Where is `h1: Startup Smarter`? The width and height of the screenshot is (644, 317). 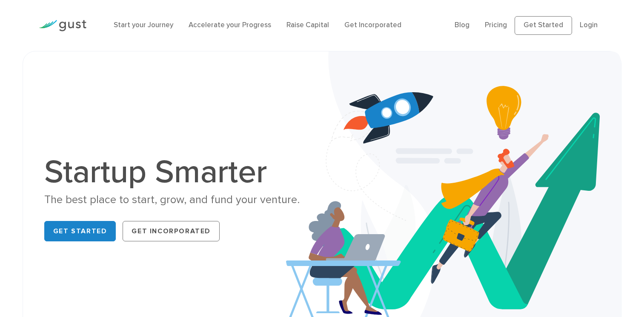 h1: Startup Smarter is located at coordinates (180, 172).